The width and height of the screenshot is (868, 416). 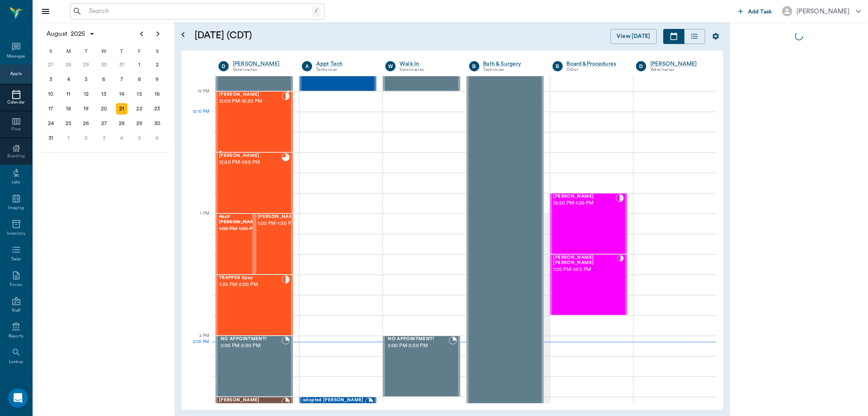 I want to click on div: Tuesday, August 12, 2025, so click(x=86, y=94).